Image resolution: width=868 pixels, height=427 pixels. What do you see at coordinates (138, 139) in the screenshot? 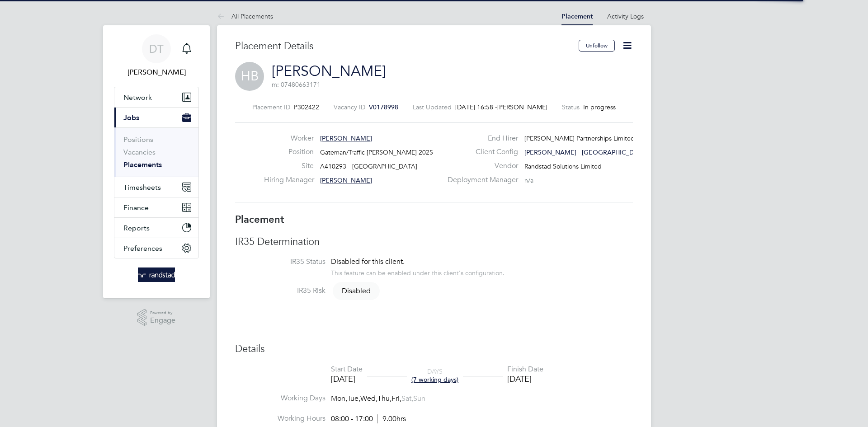
I see `a: Positions` at bounding box center [138, 139].